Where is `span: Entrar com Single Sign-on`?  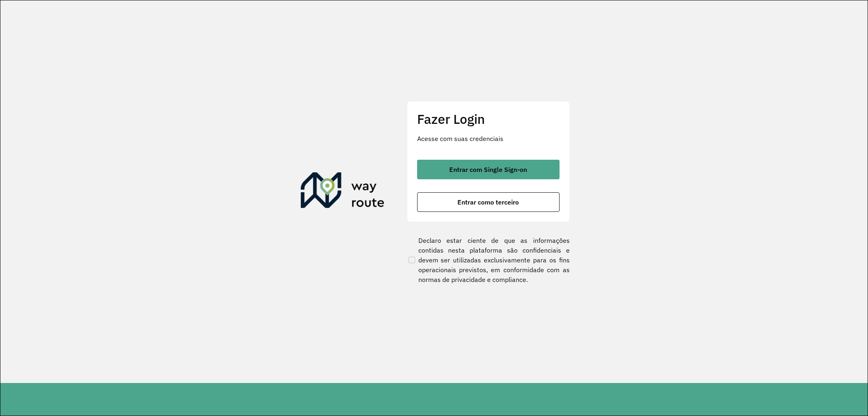 span: Entrar com Single Sign-on is located at coordinates (488, 170).